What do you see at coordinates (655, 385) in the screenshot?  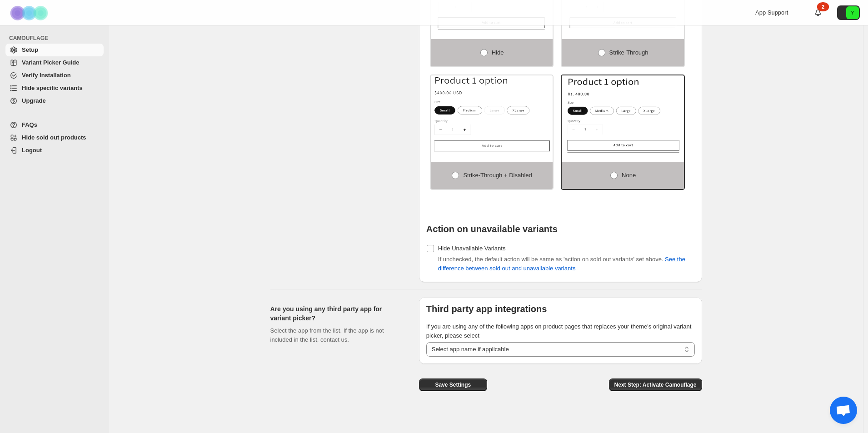 I see `button: Next Step: Activate Camouflage` at bounding box center [655, 385].